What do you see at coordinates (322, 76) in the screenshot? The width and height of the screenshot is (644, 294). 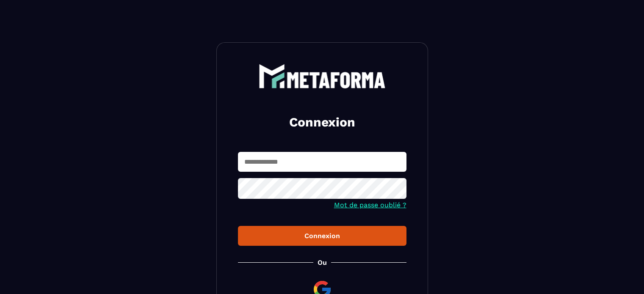 I see `img: logo` at bounding box center [322, 76].